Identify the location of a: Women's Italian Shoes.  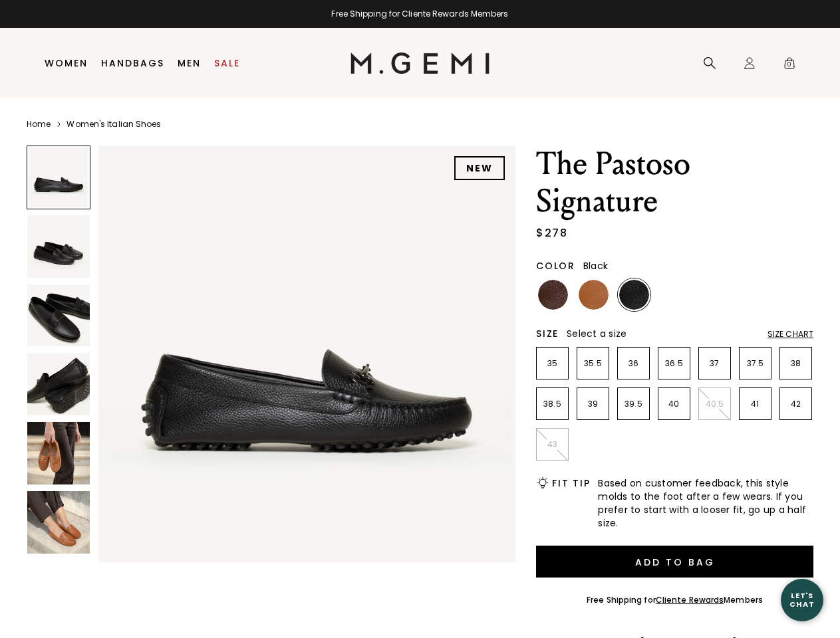
(114, 125).